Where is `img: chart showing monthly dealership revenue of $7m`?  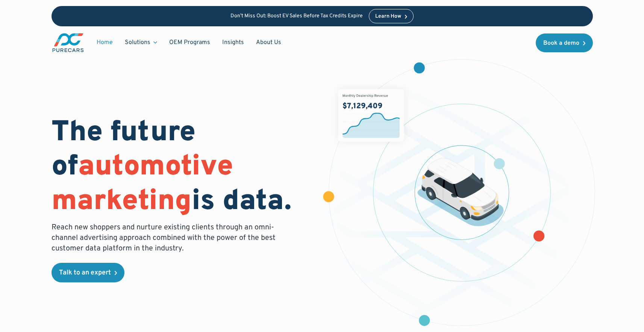 img: chart showing monthly dealership revenue of $7m is located at coordinates (371, 115).